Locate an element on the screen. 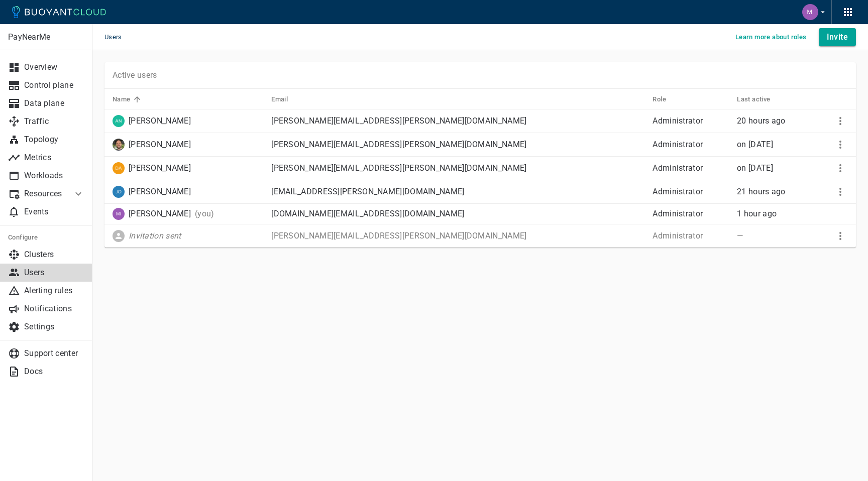 The height and width of the screenshot is (481, 868). p: Events is located at coordinates (54, 212).